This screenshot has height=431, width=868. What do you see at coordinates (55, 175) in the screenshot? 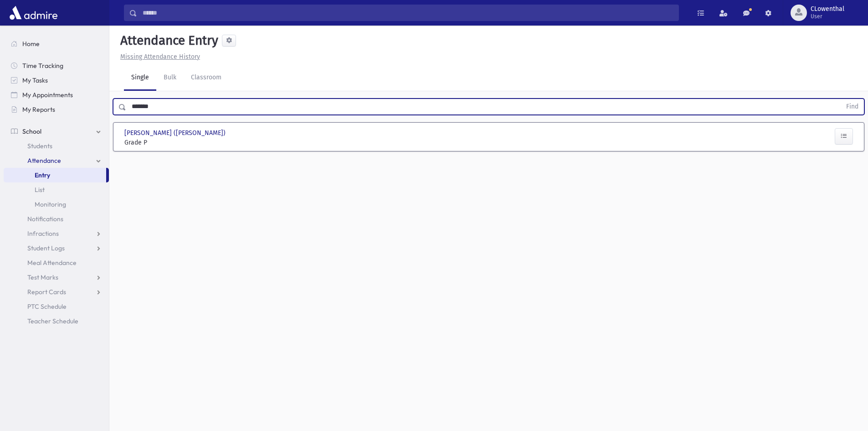
I see `a: Entry` at bounding box center [55, 175].